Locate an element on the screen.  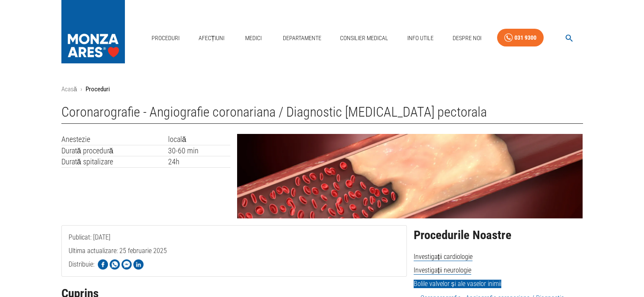
a: 031 9300 is located at coordinates (520, 37).